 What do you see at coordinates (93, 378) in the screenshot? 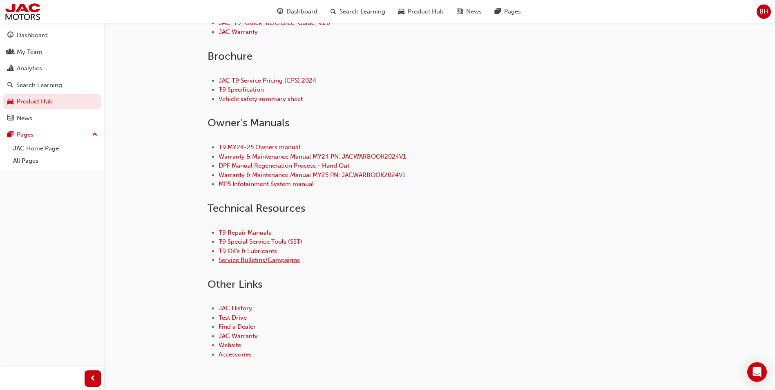
I see `span: prev-icon` at bounding box center [93, 378].